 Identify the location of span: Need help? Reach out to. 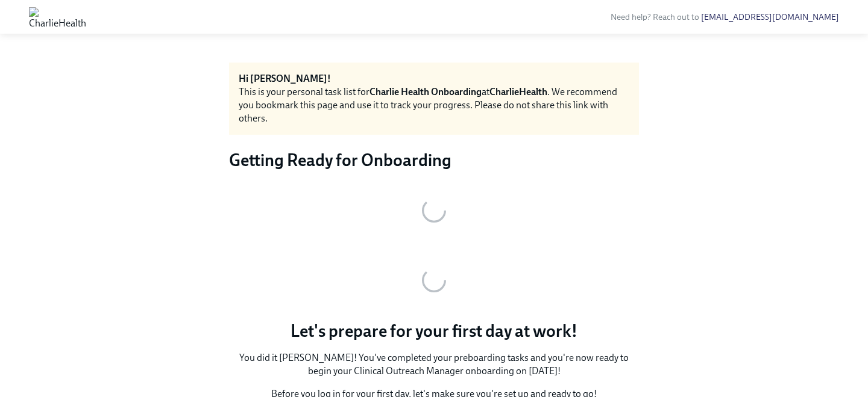
(724, 17).